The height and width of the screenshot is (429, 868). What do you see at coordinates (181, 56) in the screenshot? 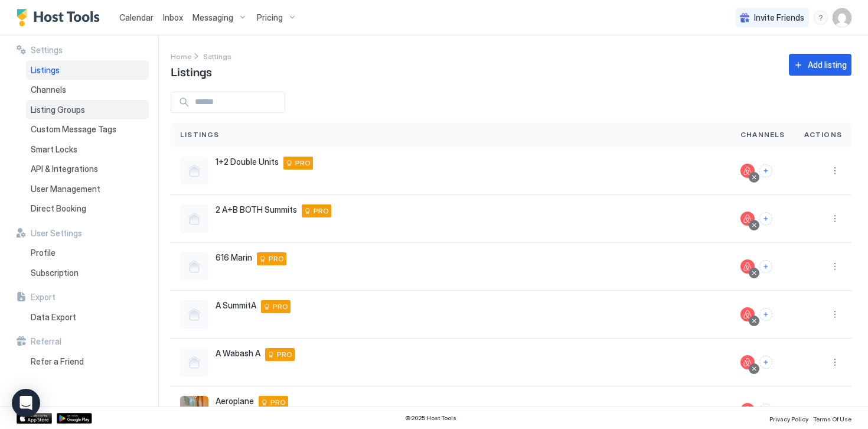
I see `a: Home` at bounding box center [181, 56].